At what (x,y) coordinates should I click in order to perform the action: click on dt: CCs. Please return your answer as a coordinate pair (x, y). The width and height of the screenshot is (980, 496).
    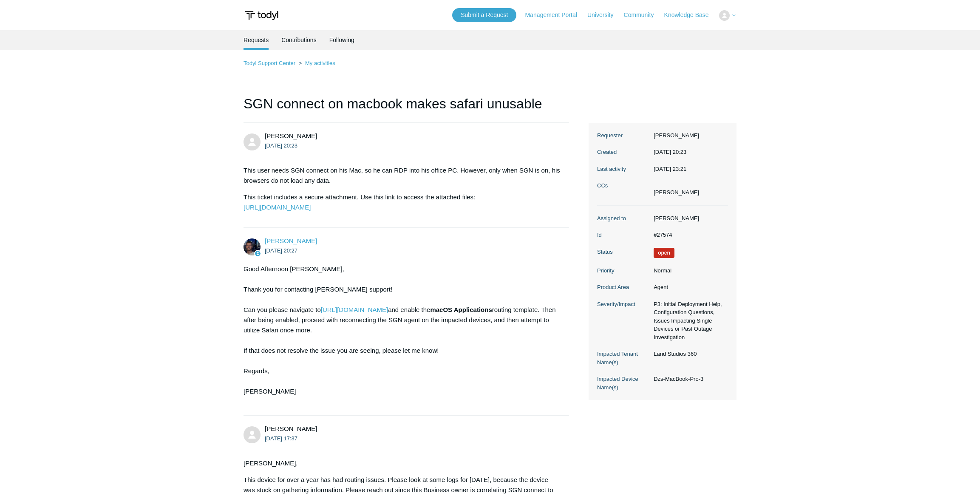
    Looking at the image, I should click on (623, 186).